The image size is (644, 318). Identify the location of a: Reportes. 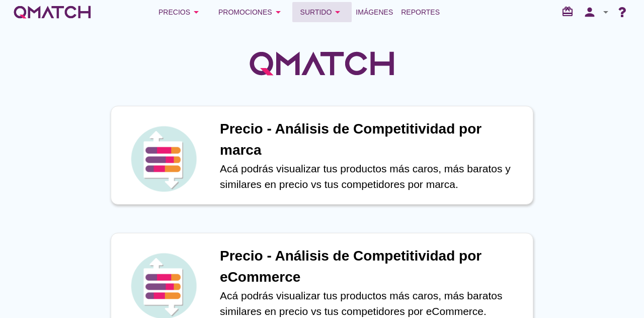
(420, 12).